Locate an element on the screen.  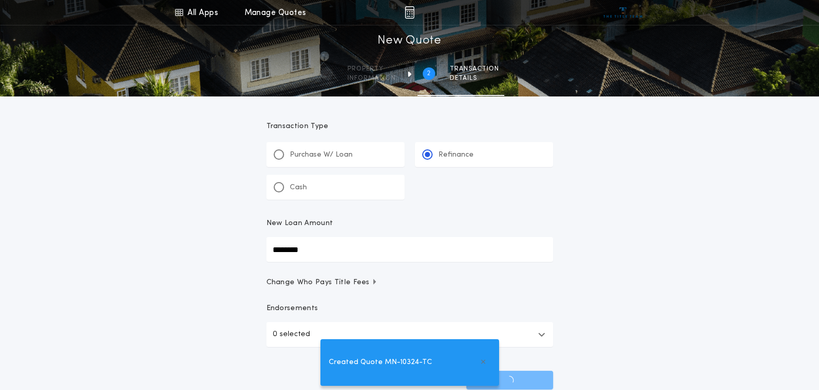
p: 0 selected is located at coordinates (291, 335).